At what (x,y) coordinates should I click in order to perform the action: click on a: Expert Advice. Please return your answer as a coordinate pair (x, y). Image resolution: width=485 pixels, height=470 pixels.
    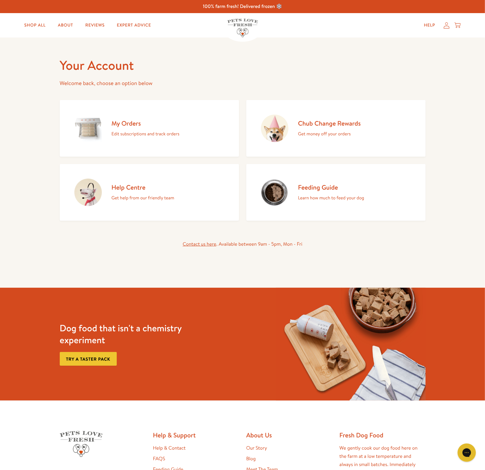
    Looking at the image, I should click on (134, 25).